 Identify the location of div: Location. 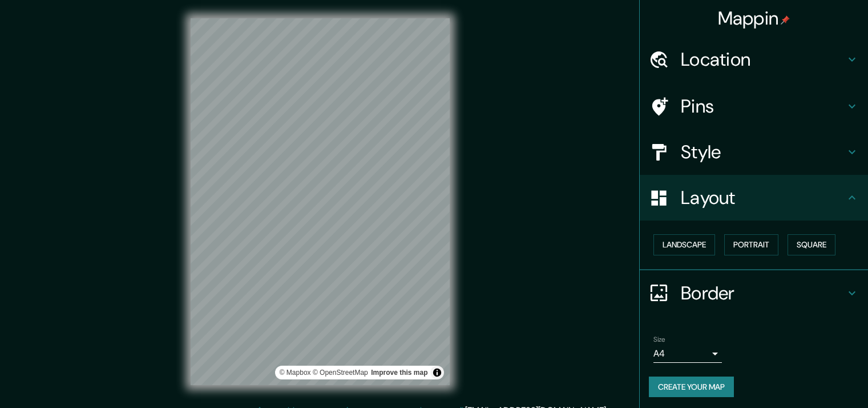
(754, 59).